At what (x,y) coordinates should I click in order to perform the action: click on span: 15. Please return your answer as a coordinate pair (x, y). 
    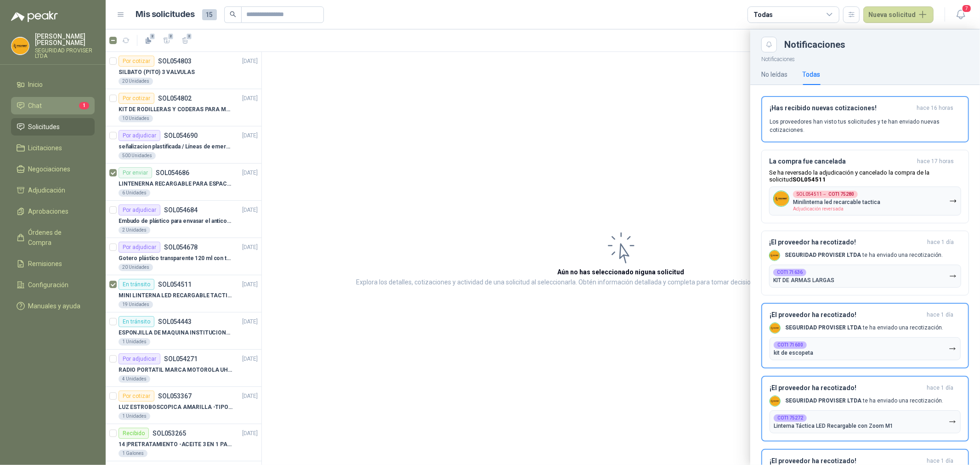
    Looking at the image, I should click on (209, 15).